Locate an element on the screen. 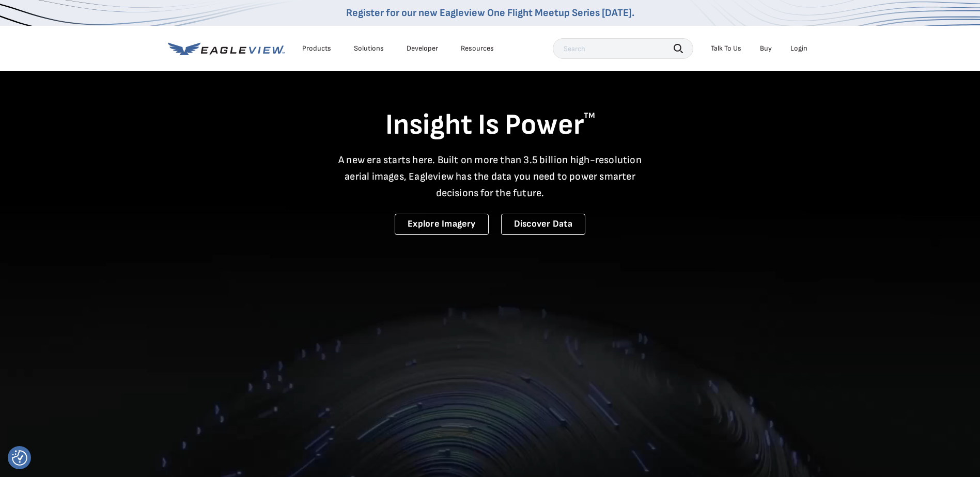 Image resolution: width=980 pixels, height=477 pixels. img: Revisit consent button is located at coordinates (20, 458).